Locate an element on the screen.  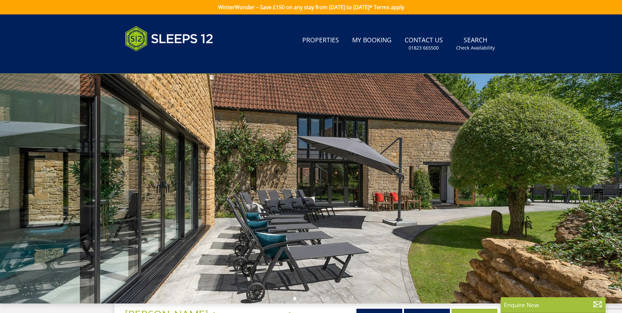
small: Check Availability is located at coordinates (476, 48).